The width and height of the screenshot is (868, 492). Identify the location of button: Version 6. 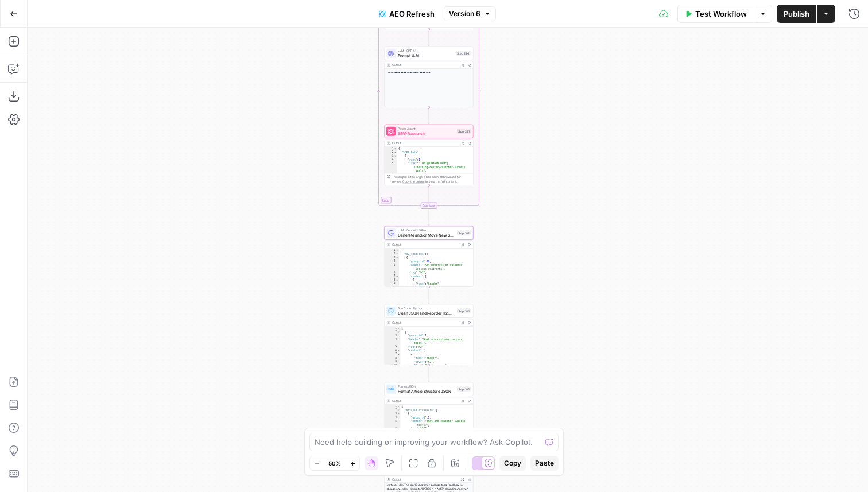
(470, 14).